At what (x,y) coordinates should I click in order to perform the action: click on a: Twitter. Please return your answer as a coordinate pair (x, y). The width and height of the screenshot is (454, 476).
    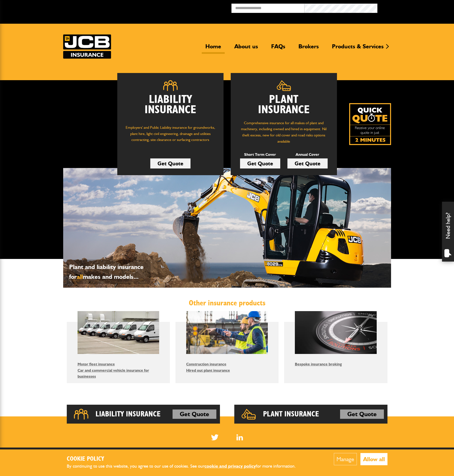
    Looking at the image, I should click on (215, 438).